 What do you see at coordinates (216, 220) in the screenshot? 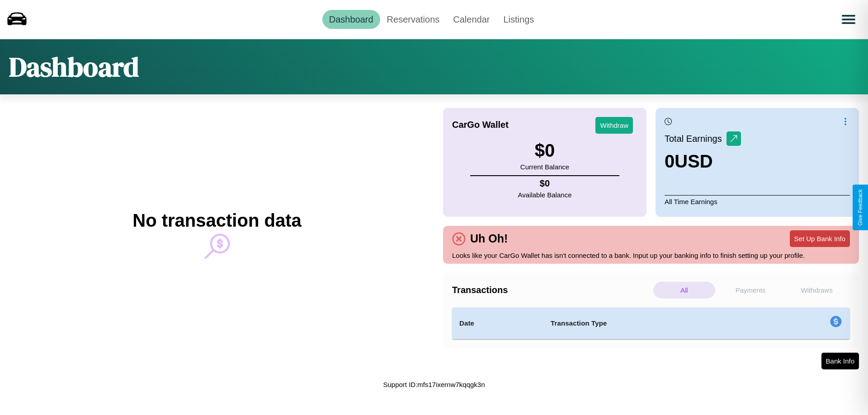
I see `h2: No transaction data` at bounding box center [216, 220].